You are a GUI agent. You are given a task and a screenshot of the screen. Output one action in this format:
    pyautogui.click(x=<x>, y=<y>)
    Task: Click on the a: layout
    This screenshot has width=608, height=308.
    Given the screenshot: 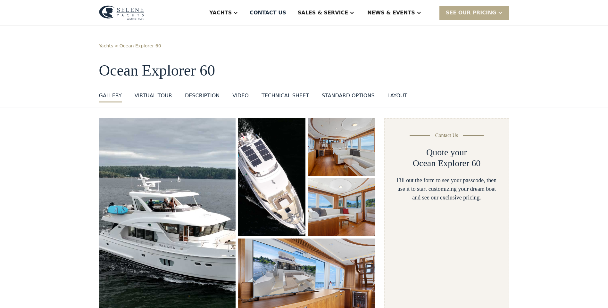 What is the action you would take?
    pyautogui.click(x=398, y=97)
    